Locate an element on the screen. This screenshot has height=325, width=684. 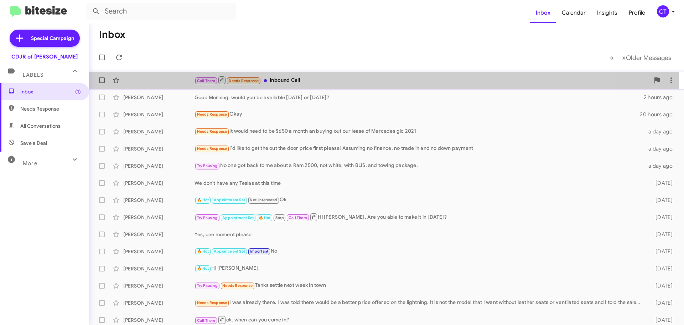
span: Insights is located at coordinates (607, 13).